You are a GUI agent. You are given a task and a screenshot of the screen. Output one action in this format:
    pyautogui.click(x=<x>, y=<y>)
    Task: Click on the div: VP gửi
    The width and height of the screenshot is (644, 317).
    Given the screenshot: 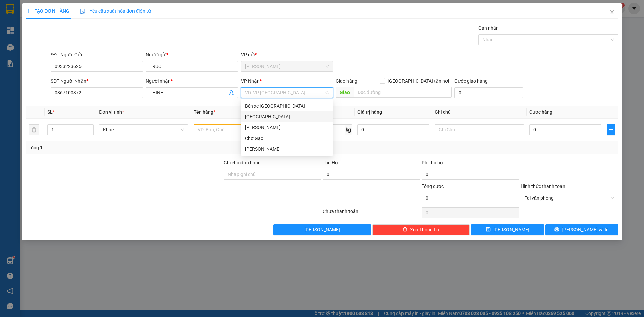 What is the action you would take?
    pyautogui.click(x=287, y=55)
    